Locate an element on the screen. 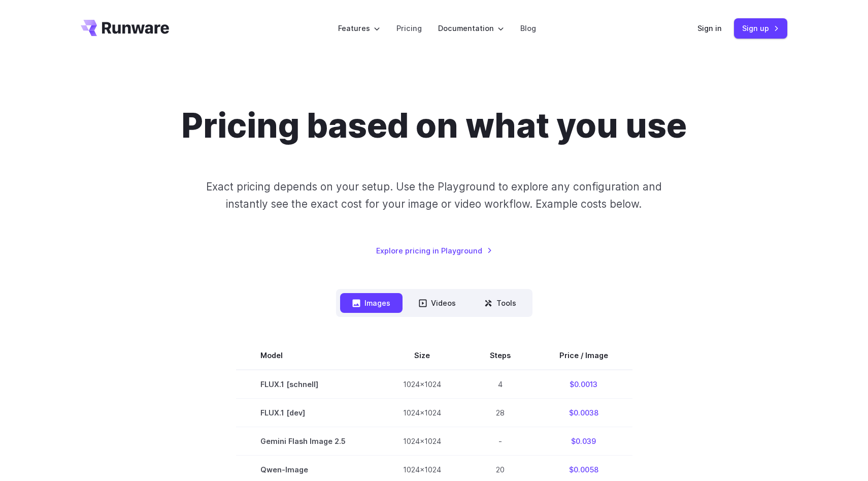  td: FLUX.1 [dev] is located at coordinates (307, 413).